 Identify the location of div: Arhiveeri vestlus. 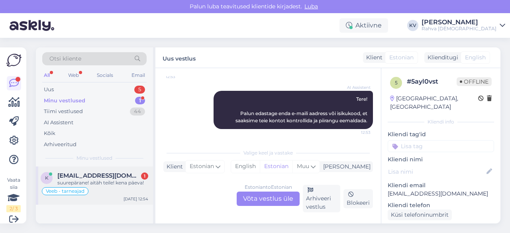
(322, 198).